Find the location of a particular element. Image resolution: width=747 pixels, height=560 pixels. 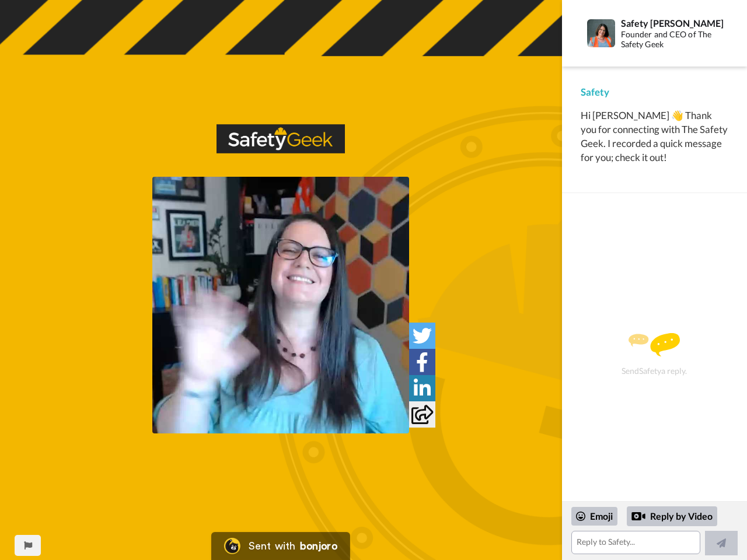

a: Bonjoro LogoSent withbonjoro is located at coordinates (281, 546).